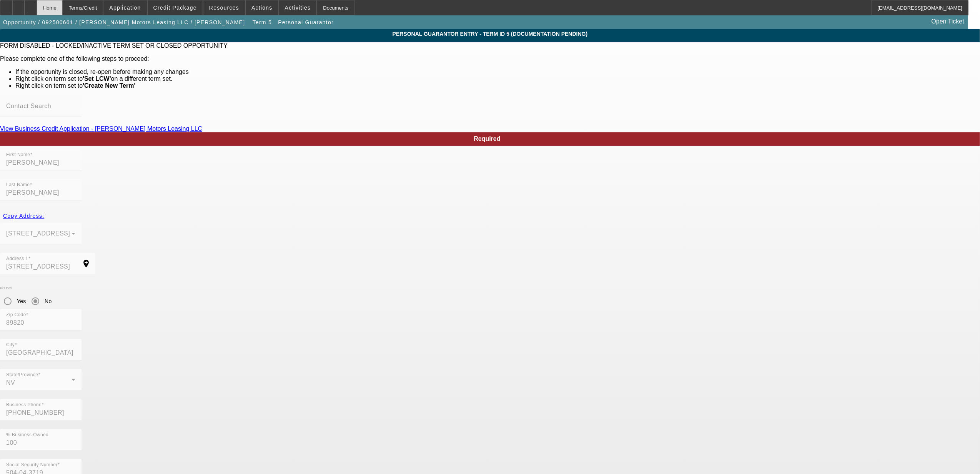 The width and height of the screenshot is (980, 474). What do you see at coordinates (175, 8) in the screenshot?
I see `button: Credit Package` at bounding box center [175, 8].